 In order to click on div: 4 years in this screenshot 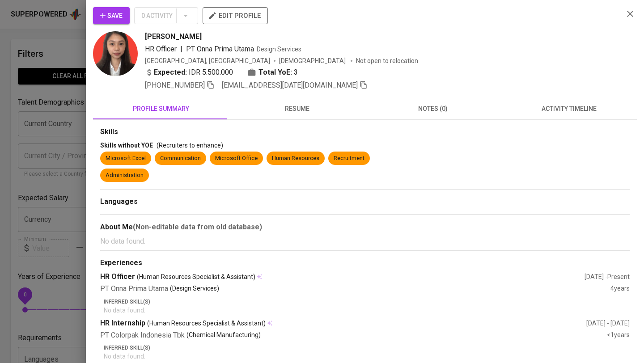, I will do `click(620, 289)`.